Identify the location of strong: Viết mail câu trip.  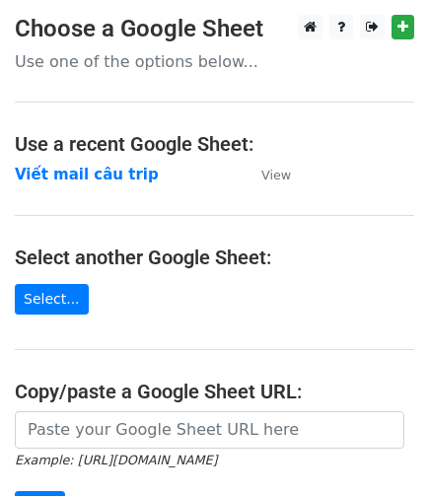
(87, 175).